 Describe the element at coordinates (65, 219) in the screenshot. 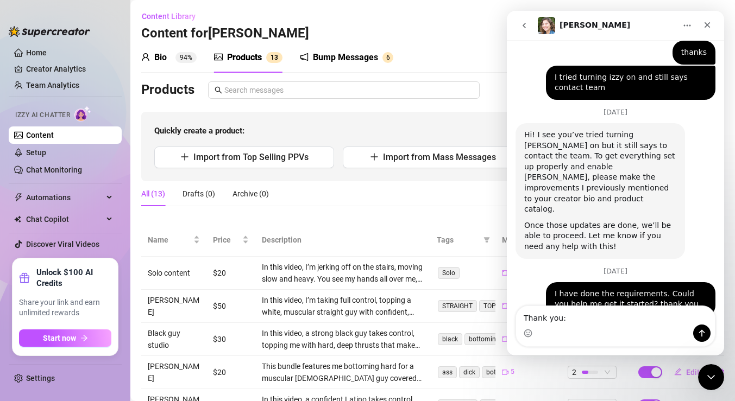

I see `span: Chat Copilot` at that location.